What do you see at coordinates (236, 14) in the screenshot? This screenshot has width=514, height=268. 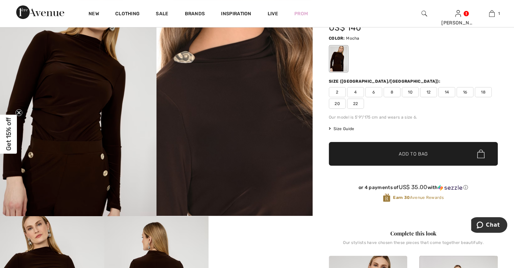 I see `span: Inspiration` at bounding box center [236, 14].